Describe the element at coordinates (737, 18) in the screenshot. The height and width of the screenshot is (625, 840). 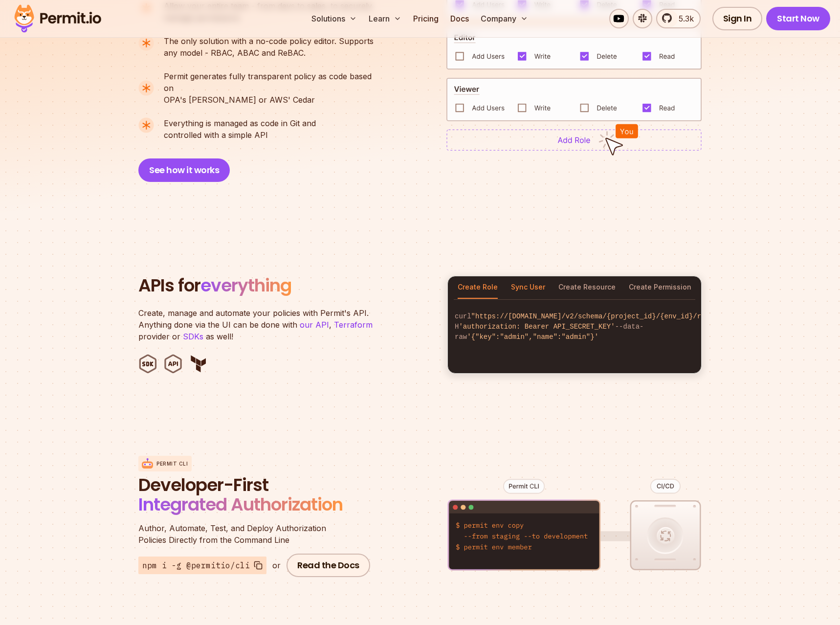
I see `a: Sign In` at that location.